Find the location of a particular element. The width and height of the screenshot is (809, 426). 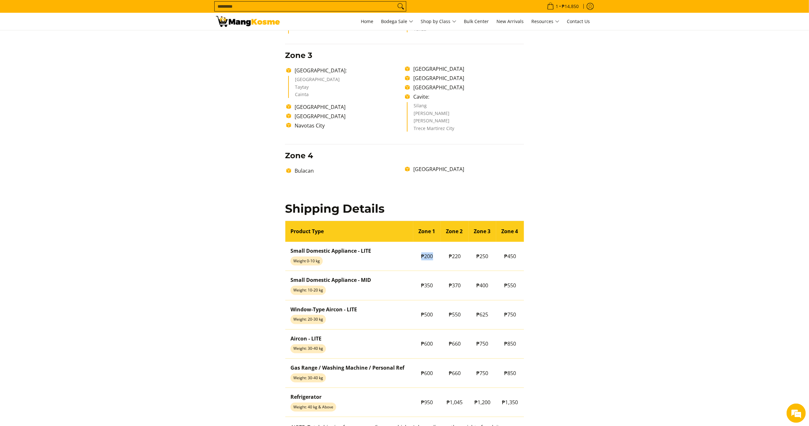

span: 1 is located at coordinates (557, 6).